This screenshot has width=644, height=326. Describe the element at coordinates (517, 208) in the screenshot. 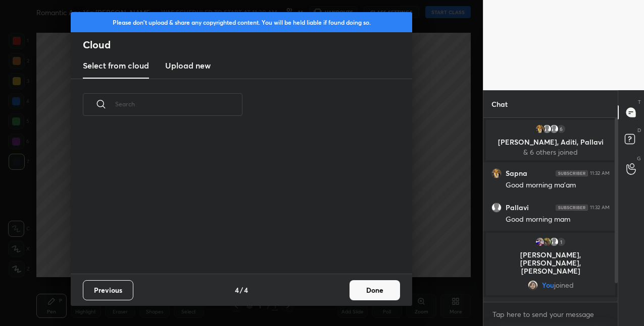

I see `h6: Pallavi` at that location.